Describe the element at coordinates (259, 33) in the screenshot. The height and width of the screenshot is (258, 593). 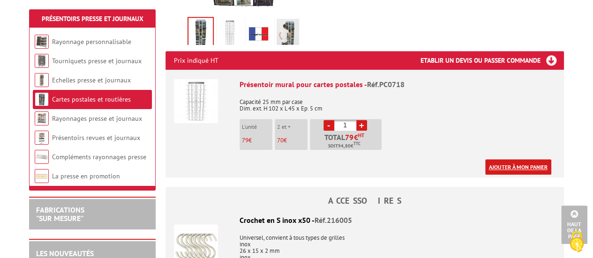
I see `img: edimeta_produit_fabrique_en_france.jpg` at that location.